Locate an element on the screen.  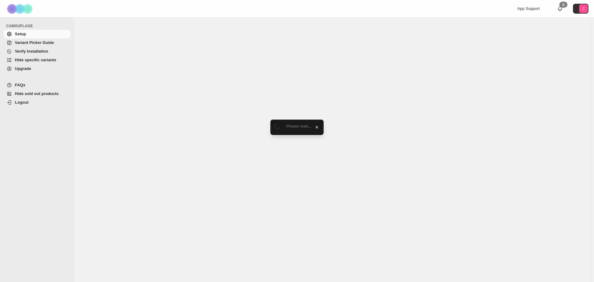
span: Logout is located at coordinates (22, 102).